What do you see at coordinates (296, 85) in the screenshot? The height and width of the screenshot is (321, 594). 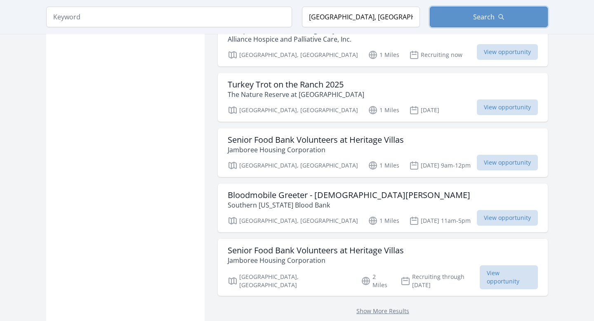 I see `h3: Turkey Trot on the Ranch 2025` at bounding box center [296, 85].